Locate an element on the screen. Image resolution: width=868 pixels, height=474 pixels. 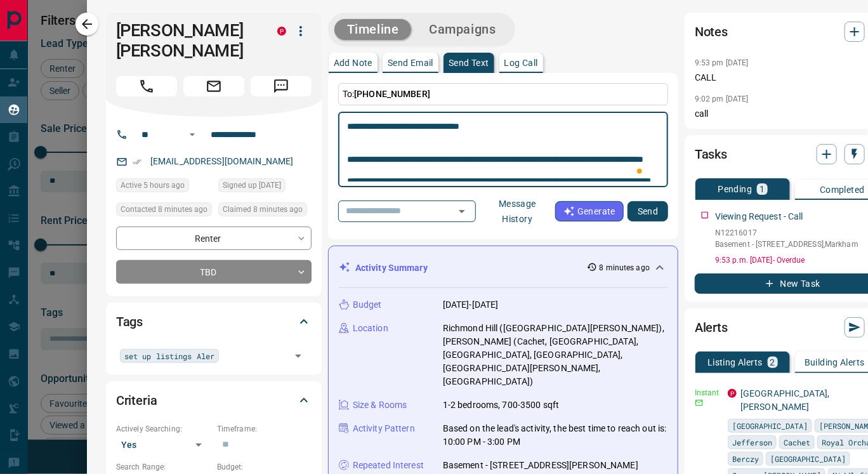
p: Completed is located at coordinates (842, 190).